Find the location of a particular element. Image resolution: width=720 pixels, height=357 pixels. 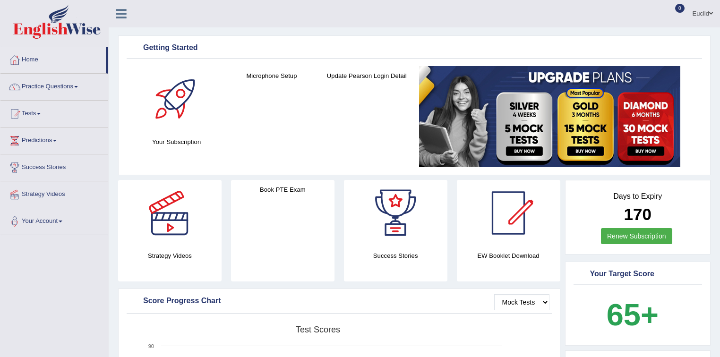

a: Success Stories is located at coordinates (54, 166).